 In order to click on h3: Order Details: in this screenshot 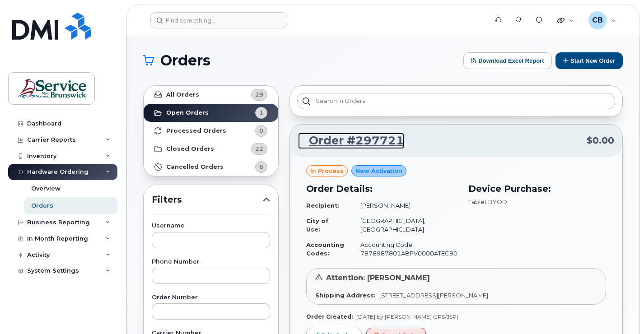, I will do `click(382, 189)`.